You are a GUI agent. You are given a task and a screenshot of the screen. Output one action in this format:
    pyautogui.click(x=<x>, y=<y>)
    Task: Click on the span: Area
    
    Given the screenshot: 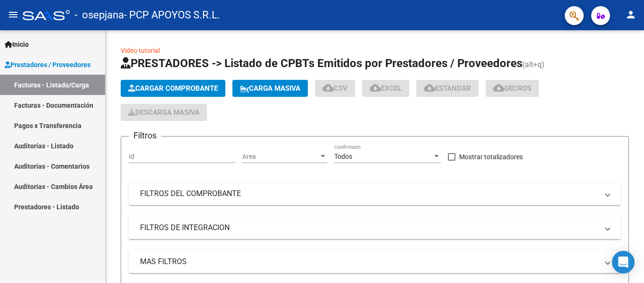 What is the action you would take?
    pyautogui.click(x=281, y=156)
    